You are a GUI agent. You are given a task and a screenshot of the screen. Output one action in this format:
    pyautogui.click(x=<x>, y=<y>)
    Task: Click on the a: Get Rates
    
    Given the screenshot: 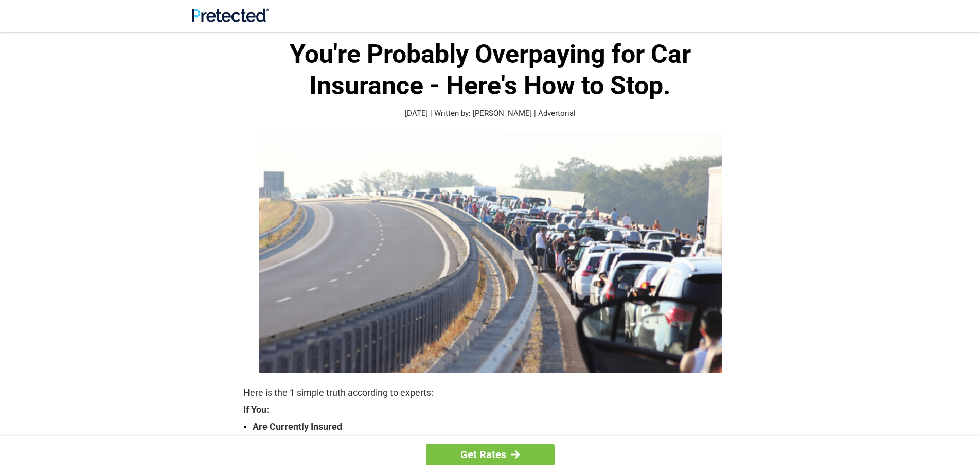 What is the action you would take?
    pyautogui.click(x=490, y=454)
    